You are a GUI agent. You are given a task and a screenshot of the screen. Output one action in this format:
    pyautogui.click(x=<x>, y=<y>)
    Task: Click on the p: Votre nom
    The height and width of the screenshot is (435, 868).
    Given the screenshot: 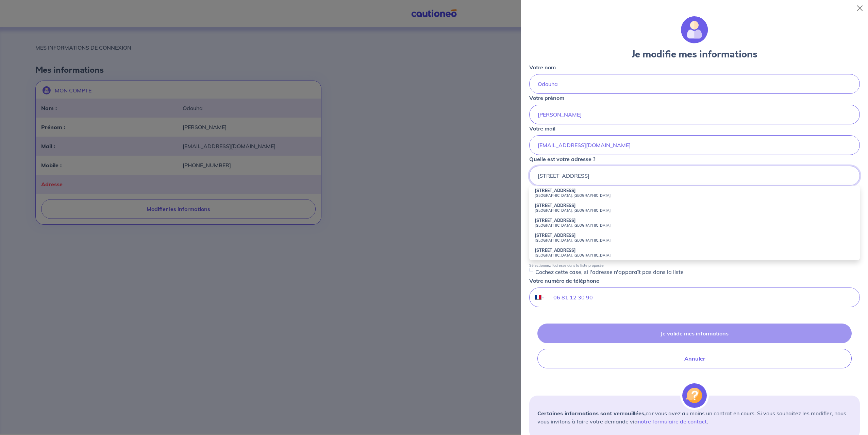 What is the action you would take?
    pyautogui.click(x=542, y=67)
    